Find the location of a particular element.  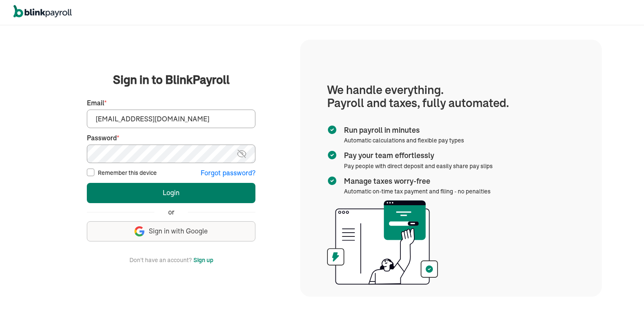

span: Automatic on-time tax payment and filing - no penalties is located at coordinates (417, 191).